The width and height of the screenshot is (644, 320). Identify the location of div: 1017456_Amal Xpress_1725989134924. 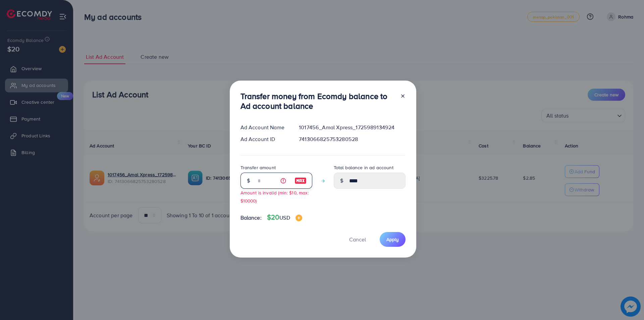
(352, 127).